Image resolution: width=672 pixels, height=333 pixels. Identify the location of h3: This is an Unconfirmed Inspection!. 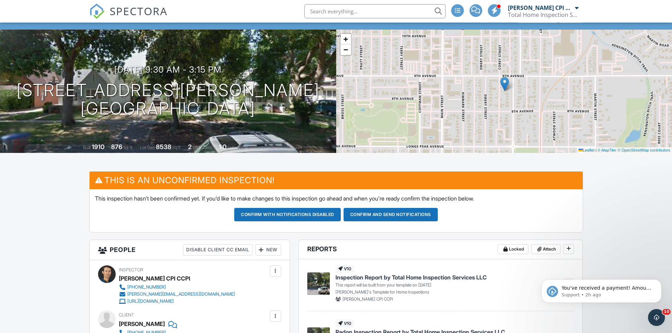
(336, 180).